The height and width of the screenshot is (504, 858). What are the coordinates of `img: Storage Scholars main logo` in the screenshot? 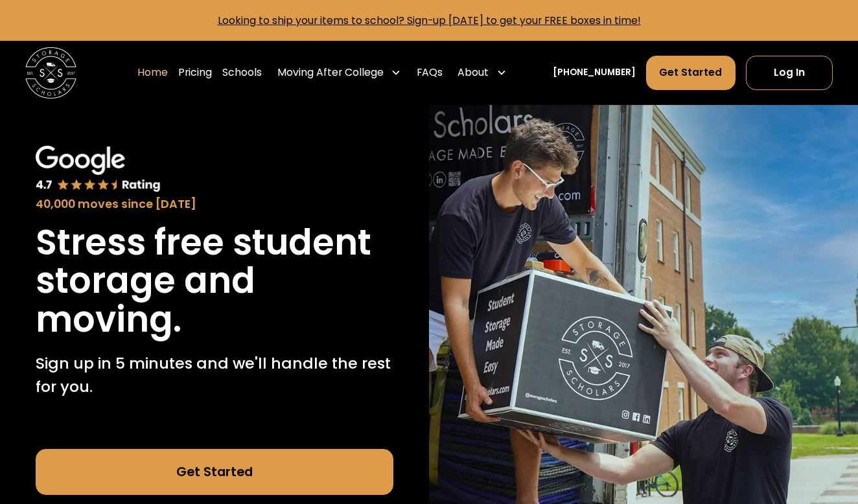 It's located at (50, 72).